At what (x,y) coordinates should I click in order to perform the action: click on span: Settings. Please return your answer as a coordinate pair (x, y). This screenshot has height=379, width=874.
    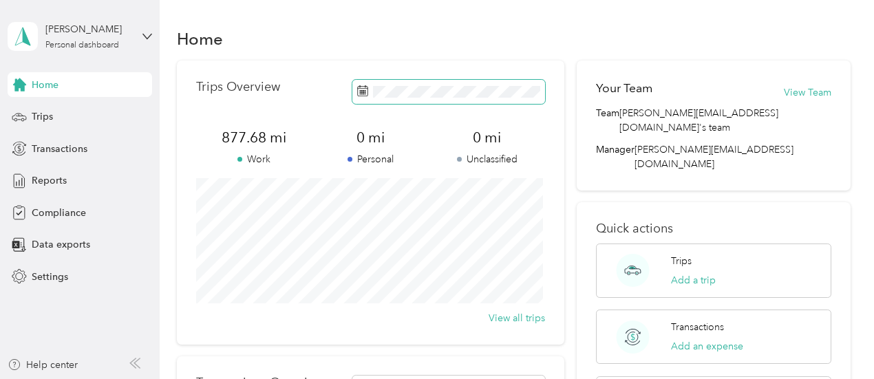
    Looking at the image, I should click on (50, 277).